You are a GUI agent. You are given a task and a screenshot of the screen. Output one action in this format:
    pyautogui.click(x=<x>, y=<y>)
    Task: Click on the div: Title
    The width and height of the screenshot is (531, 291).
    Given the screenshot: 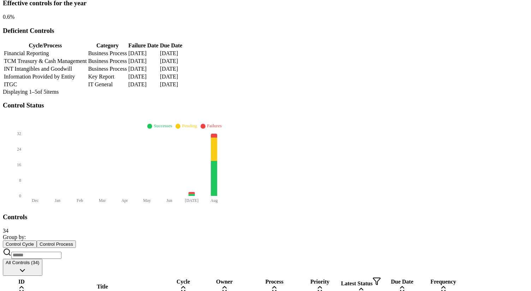 What is the action you would take?
    pyautogui.click(x=102, y=287)
    